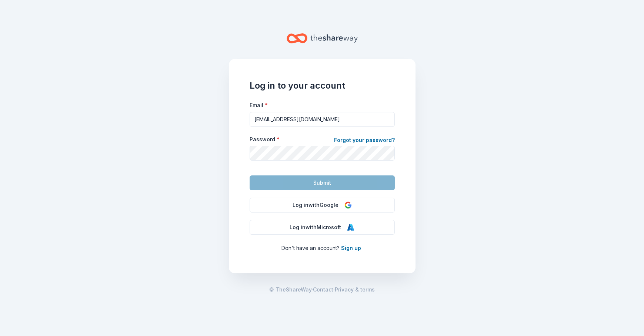  Describe the element at coordinates (290, 289) in the screenshot. I see `span: © TheShareWay` at that location.